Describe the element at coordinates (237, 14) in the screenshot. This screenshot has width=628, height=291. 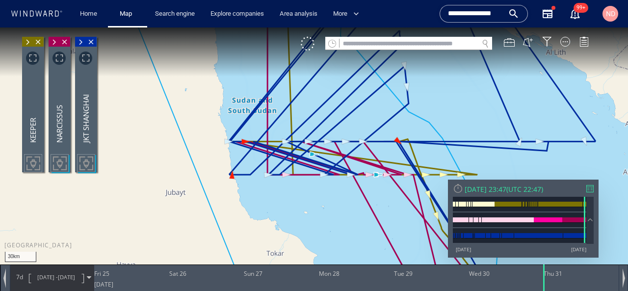
I see `button: Explore companies` at that location.